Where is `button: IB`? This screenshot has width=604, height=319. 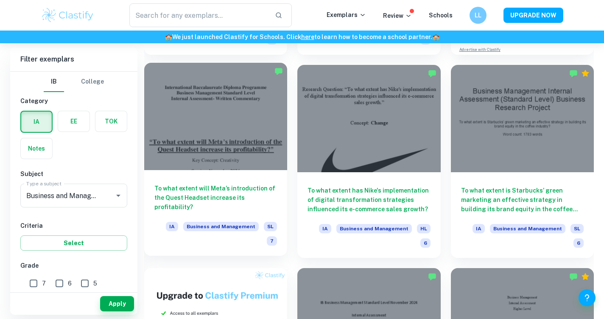
button: IB is located at coordinates (54, 82).